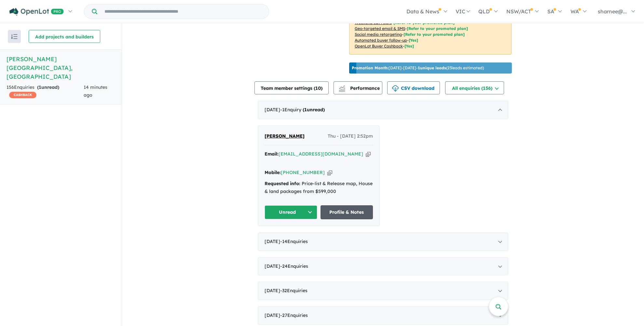  I want to click on button: Team member settings (10), so click(292, 88).